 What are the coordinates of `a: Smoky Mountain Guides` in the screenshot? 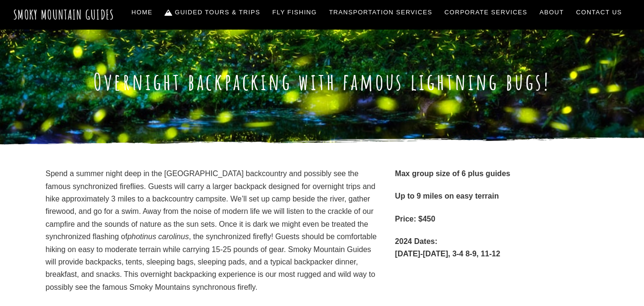 It's located at (64, 15).